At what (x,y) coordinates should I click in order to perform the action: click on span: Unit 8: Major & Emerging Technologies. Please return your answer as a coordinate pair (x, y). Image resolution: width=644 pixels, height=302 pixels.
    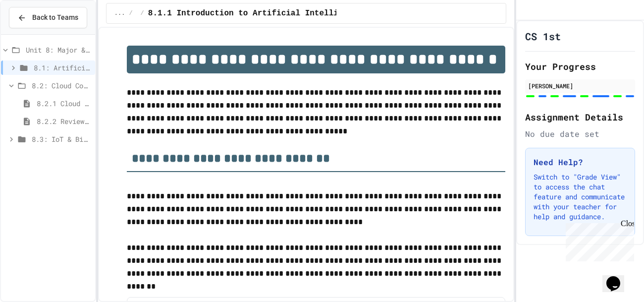
    Looking at the image, I should click on (58, 50).